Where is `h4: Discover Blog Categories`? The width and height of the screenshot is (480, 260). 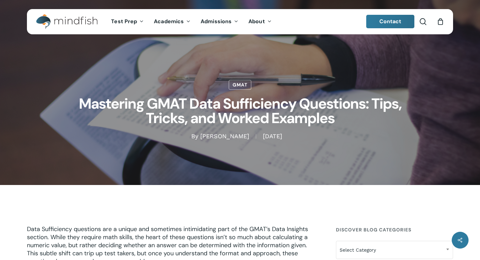
h4: Discover Blog Categories is located at coordinates (394, 230).